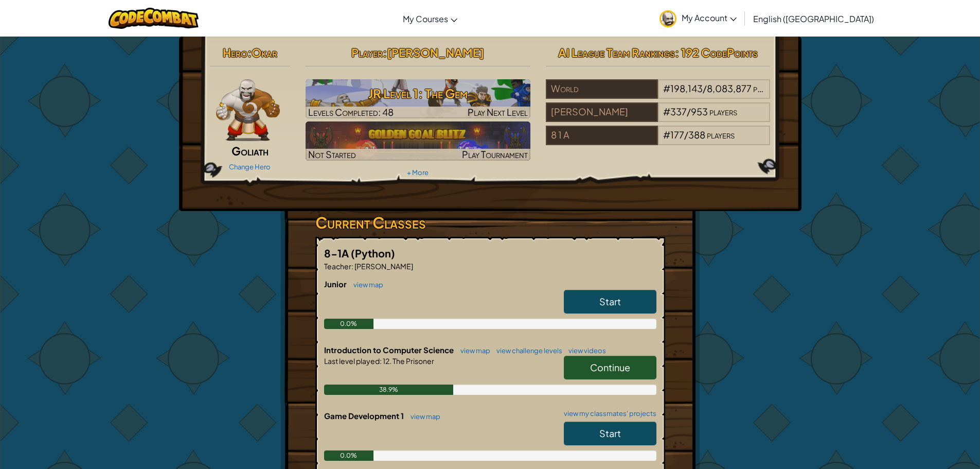 This screenshot has width=980, height=469. I want to click on a: My Account, so click(698, 18).